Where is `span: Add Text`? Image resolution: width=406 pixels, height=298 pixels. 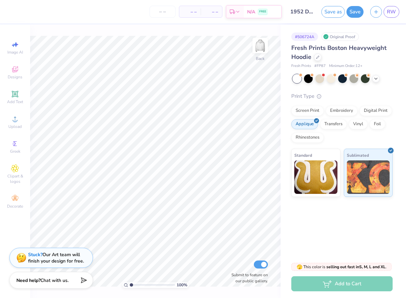
span: Add Text is located at coordinates (15, 102).